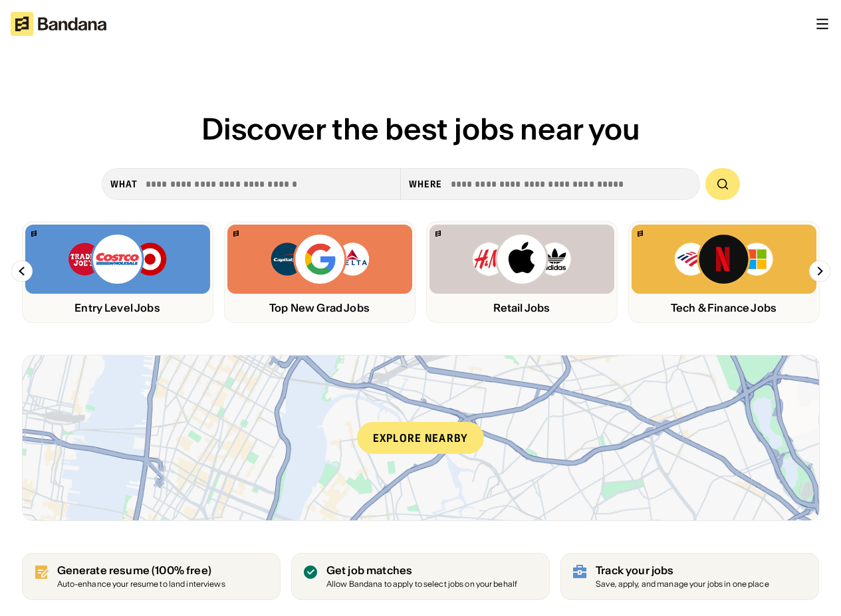 This screenshot has height=616, width=841. Describe the element at coordinates (421, 129) in the screenshot. I see `span: Discover the best jobs near you` at that location.